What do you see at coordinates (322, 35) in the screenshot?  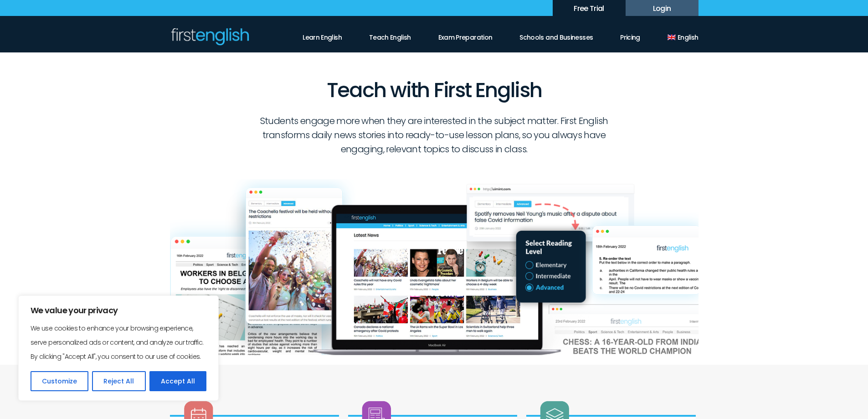 I see `a: Learn English` at bounding box center [322, 35].